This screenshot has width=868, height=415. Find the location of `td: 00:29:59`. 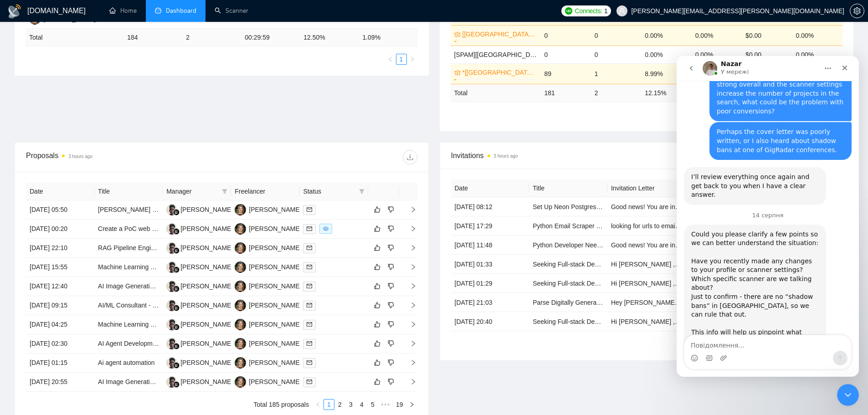

td: 00:29:59 is located at coordinates (270, 38).